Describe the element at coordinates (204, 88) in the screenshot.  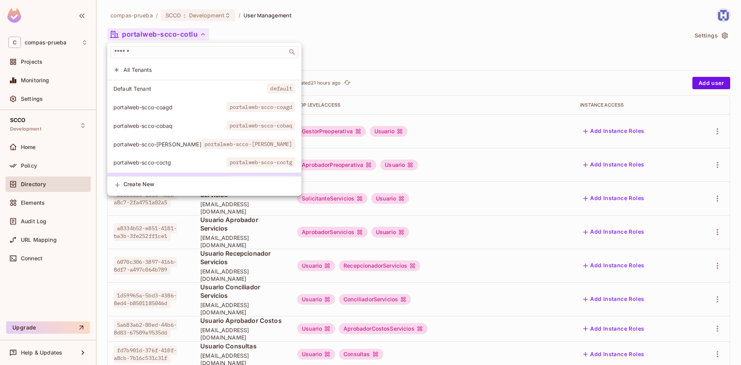
I see `div: Show only users with a role in this tenant: Default Tenant` at that location.